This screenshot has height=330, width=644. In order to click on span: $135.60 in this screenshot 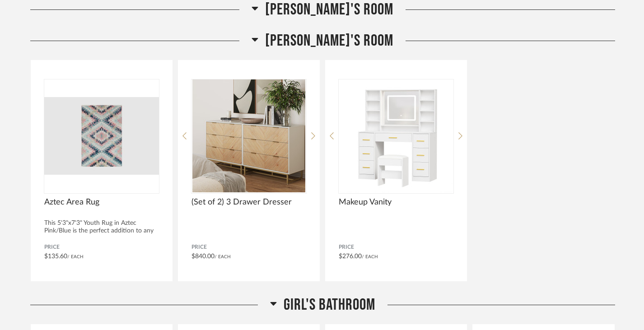, I will do `click(56, 256)`.